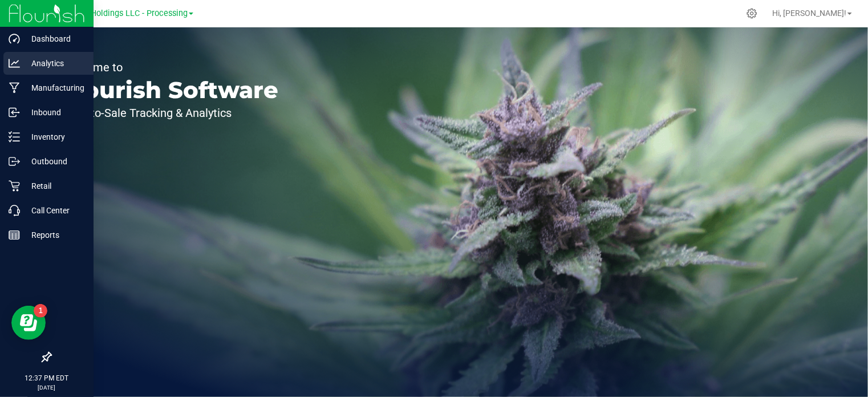 The image size is (868, 397). Describe the element at coordinates (170, 90) in the screenshot. I see `p: Flourish Software` at that location.